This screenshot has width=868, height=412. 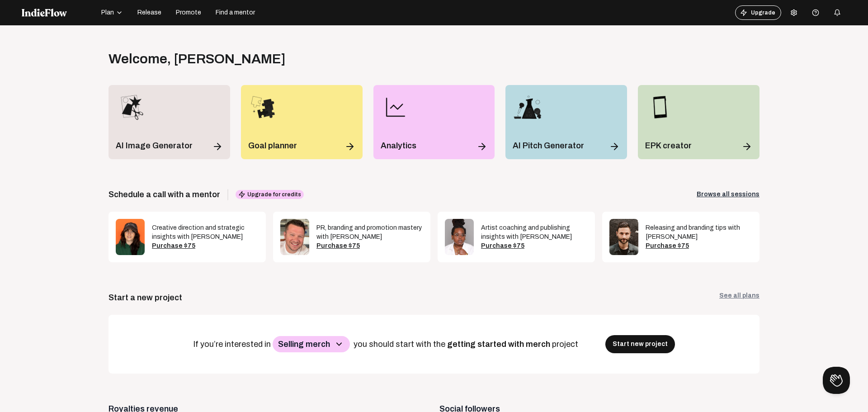 I want to click on img: goal_planner_icon.png, so click(x=263, y=107).